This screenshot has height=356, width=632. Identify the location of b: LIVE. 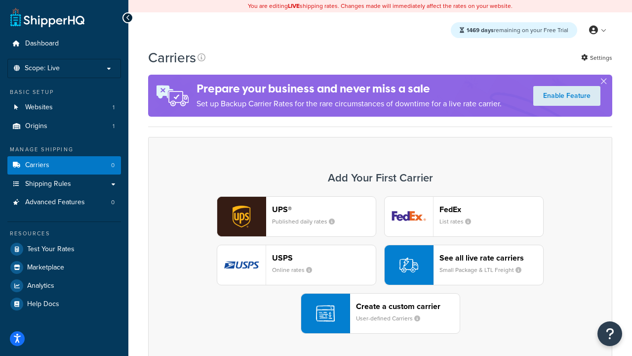
(294, 6).